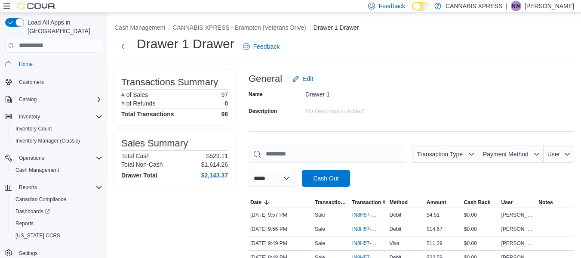 The image size is (581, 258). What do you see at coordinates (398, 202) in the screenshot?
I see `span: Method` at bounding box center [398, 202].